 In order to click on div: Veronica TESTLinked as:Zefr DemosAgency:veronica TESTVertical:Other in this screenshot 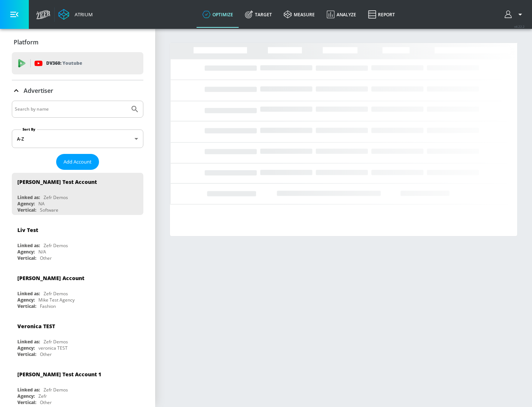, I will do `click(78, 338)`.